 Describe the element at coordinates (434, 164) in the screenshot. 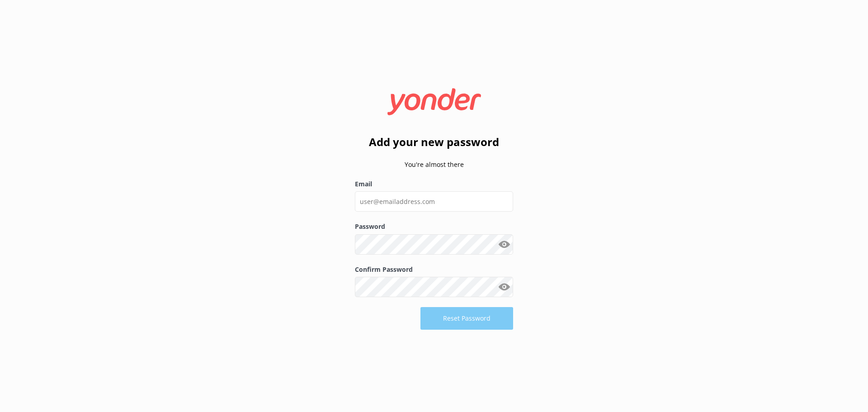

I see `p: You're almost there` at that location.